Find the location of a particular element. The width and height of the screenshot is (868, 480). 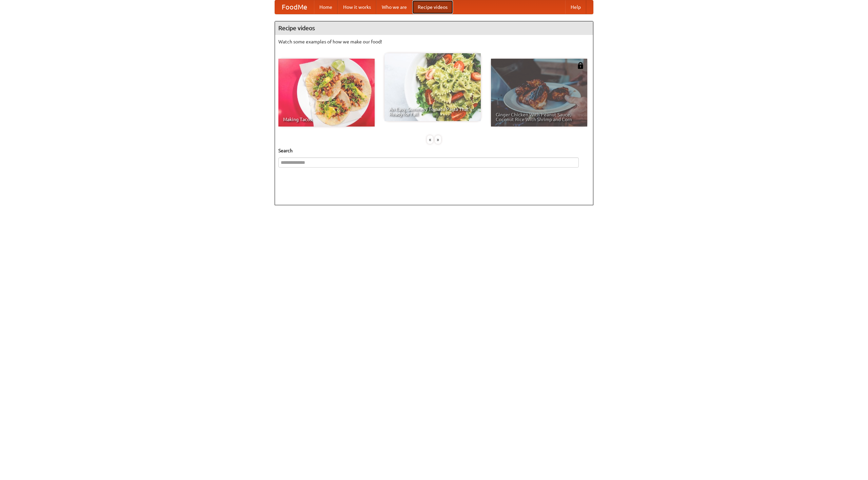

img: 483408.png is located at coordinates (580, 66).